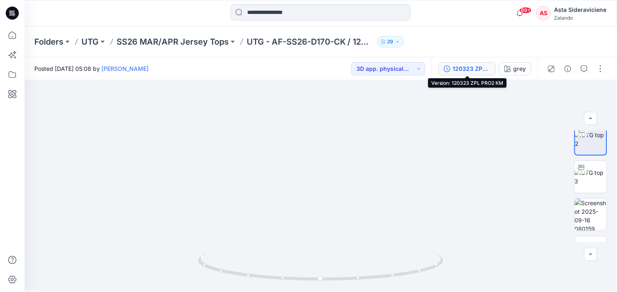  Describe the element at coordinates (467, 69) in the screenshot. I see `button: 120323 ZPL PRO2 KM` at that location.